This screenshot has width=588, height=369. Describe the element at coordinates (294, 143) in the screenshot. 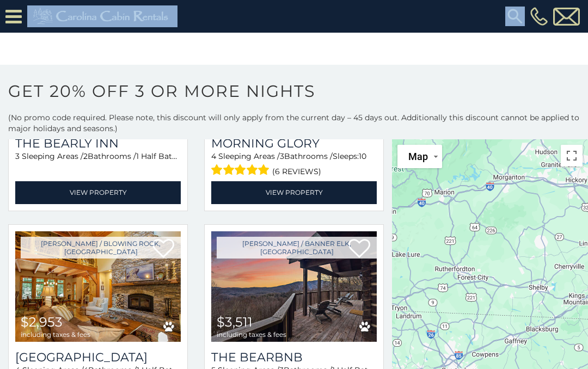

I see `h3: Morning Glory` at that location.